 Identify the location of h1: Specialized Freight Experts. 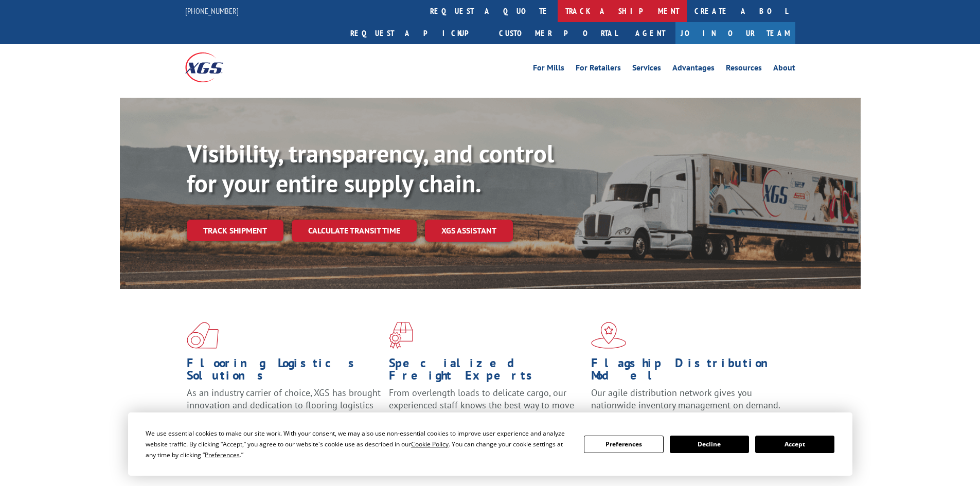
(486, 372).